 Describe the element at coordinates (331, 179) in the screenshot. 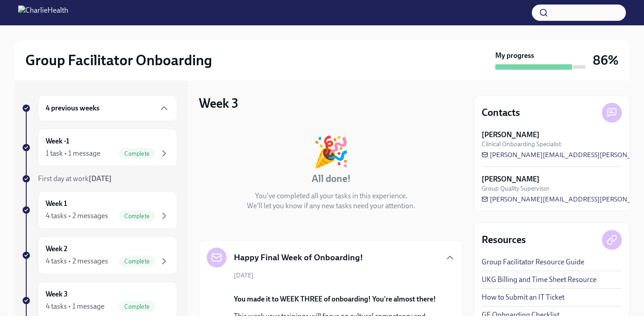

I see `h4: All done!` at that location.